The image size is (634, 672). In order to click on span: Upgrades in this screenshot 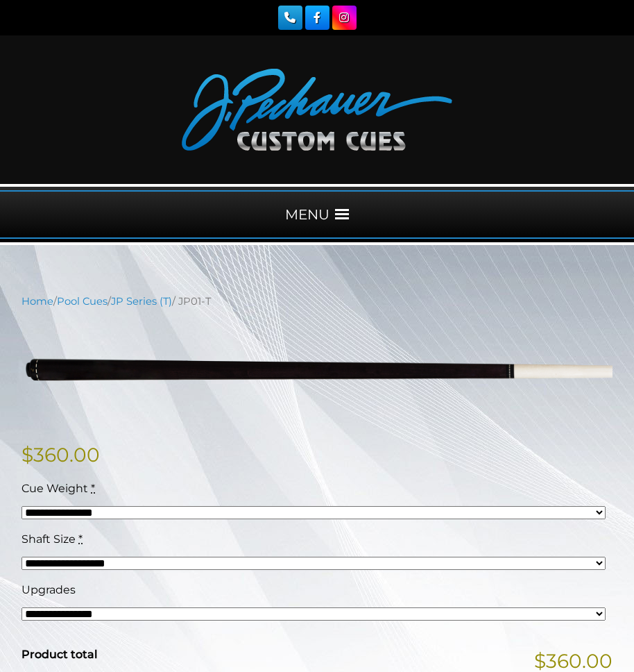, I will do `click(48, 589)`.